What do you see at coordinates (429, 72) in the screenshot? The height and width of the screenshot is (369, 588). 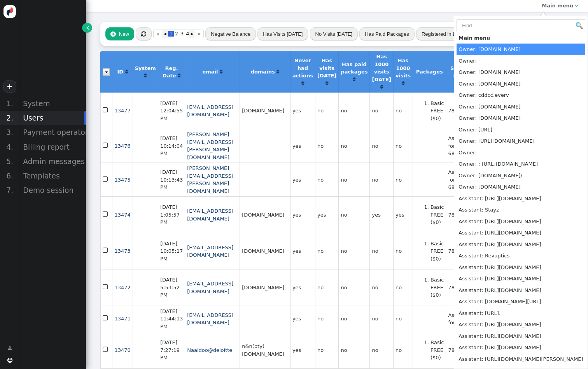 I see `b: Packages` at bounding box center [429, 72].